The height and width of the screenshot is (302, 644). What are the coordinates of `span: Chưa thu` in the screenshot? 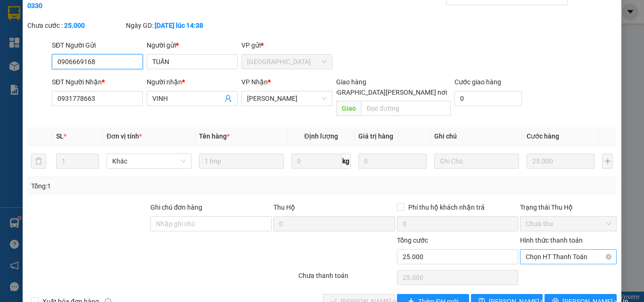 It's located at (568, 224).